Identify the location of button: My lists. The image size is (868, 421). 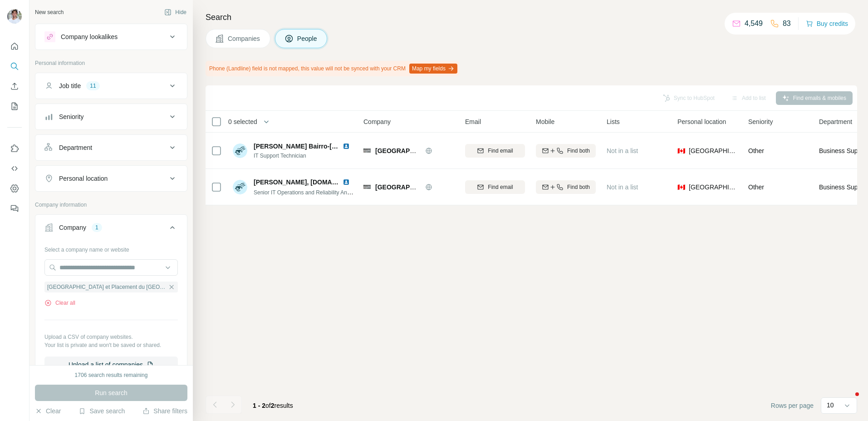
(15, 106).